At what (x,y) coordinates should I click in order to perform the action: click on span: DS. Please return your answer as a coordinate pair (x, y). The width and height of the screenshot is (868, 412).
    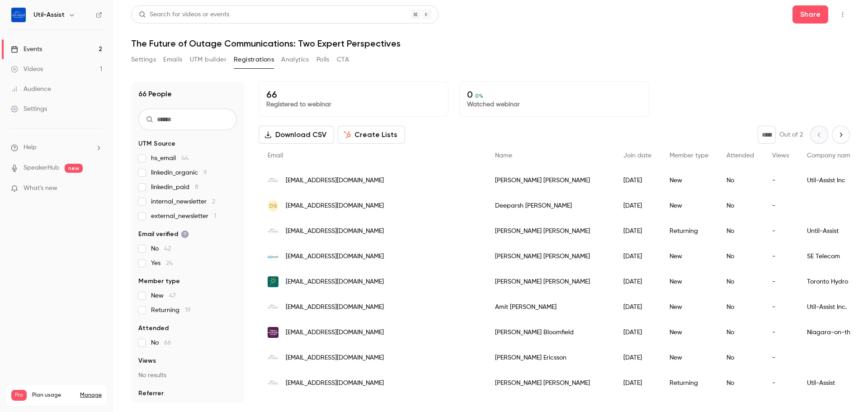
    Looking at the image, I should click on (273, 206).